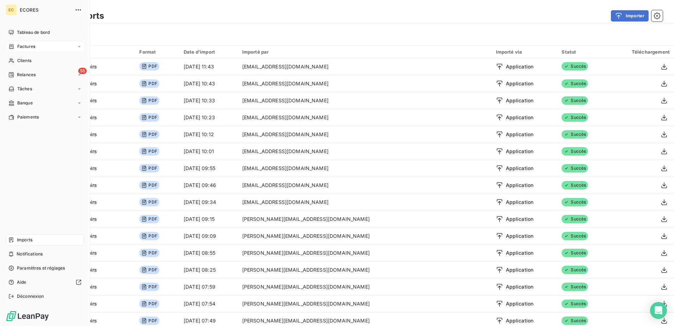  I want to click on span: Factures, so click(26, 47).